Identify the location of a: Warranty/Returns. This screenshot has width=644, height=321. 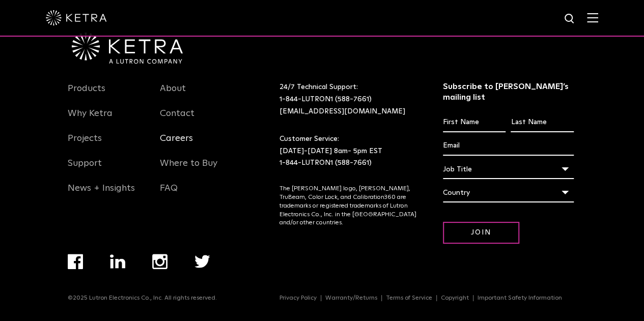
(351, 298).